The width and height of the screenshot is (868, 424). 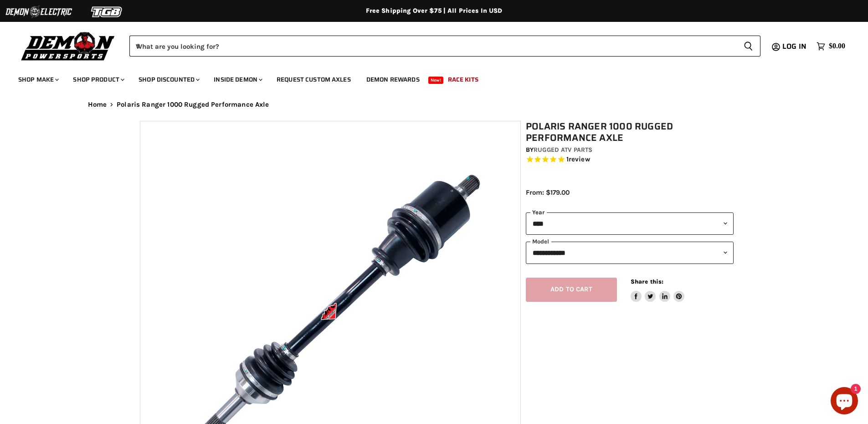 I want to click on span: Polaris Ranger 1000 Rugged Performance Axle, so click(x=193, y=104).